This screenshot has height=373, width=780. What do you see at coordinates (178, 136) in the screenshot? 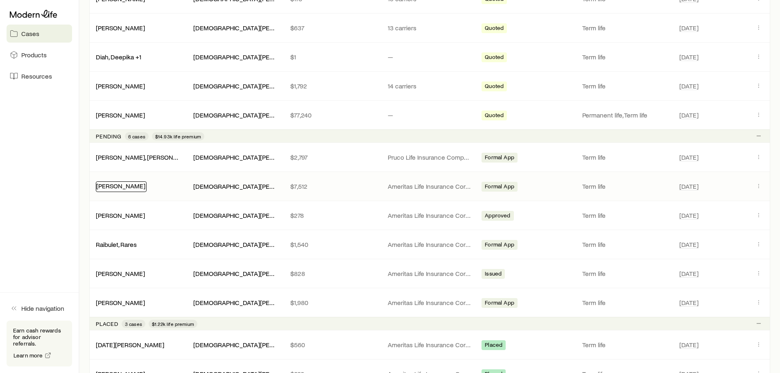
I see `span: $14.93k life premium` at bounding box center [178, 136].